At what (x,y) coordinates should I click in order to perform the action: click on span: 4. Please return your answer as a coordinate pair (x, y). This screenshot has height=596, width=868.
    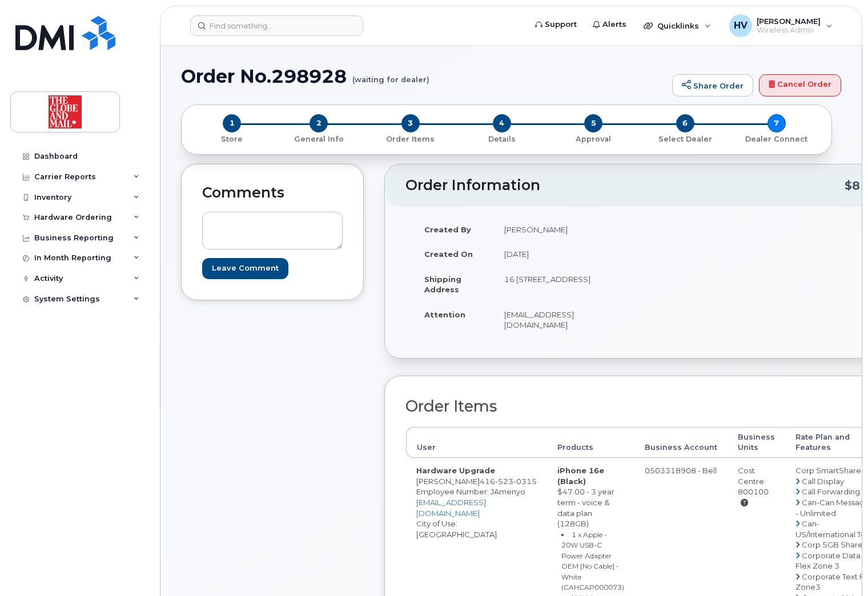
    Looking at the image, I should click on (502, 123).